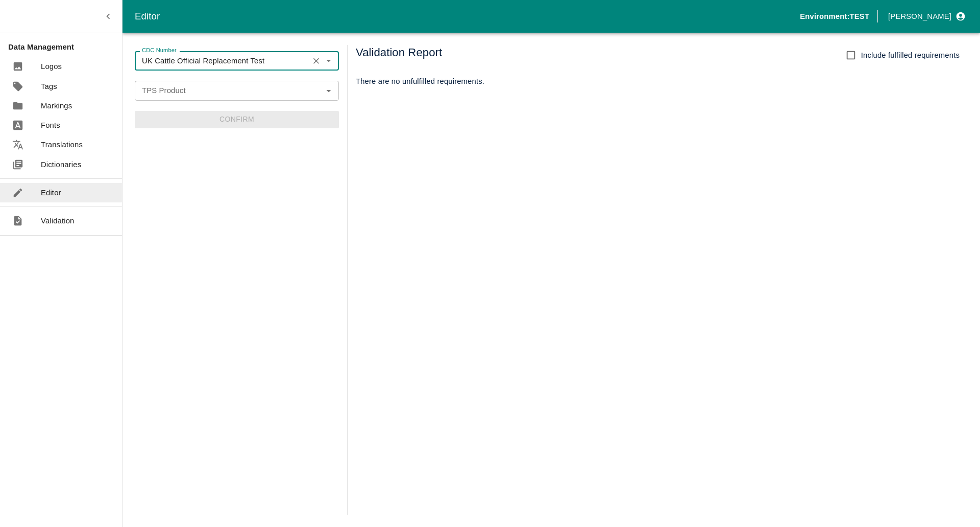 The image size is (980, 527). What do you see at coordinates (62, 145) in the screenshot?
I see `p: Translations` at bounding box center [62, 145].